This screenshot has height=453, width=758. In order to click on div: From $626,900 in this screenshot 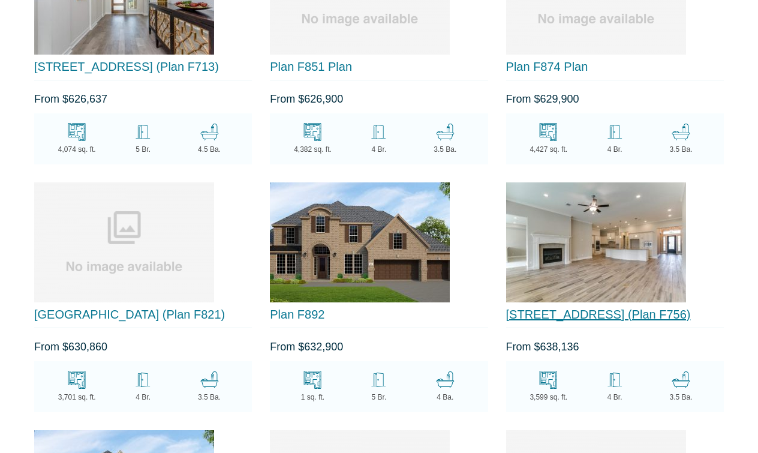, I will do `click(379, 99)`.